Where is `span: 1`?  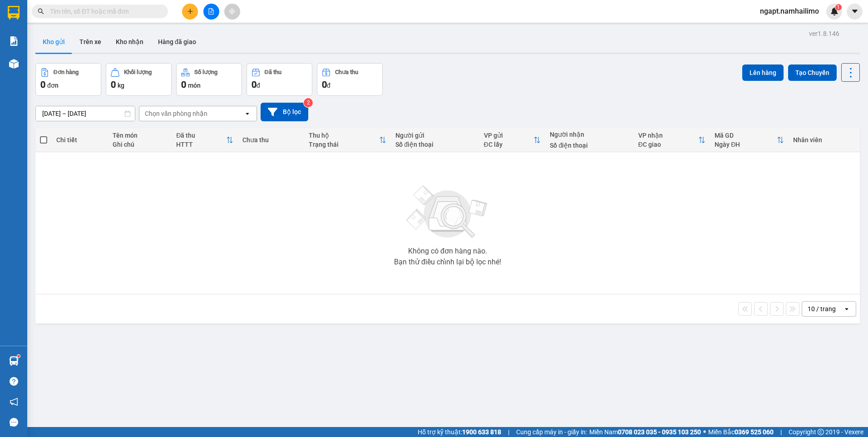
span: 1 is located at coordinates (838, 7).